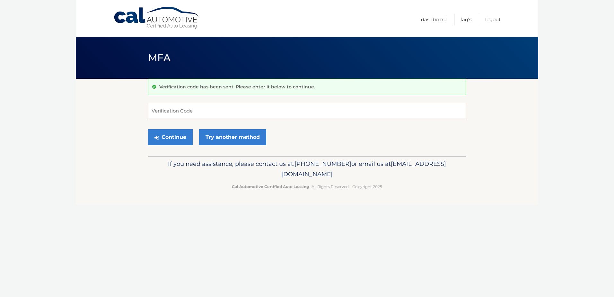 This screenshot has height=297, width=614. Describe the element at coordinates (434, 19) in the screenshot. I see `a: Dashboard` at that location.